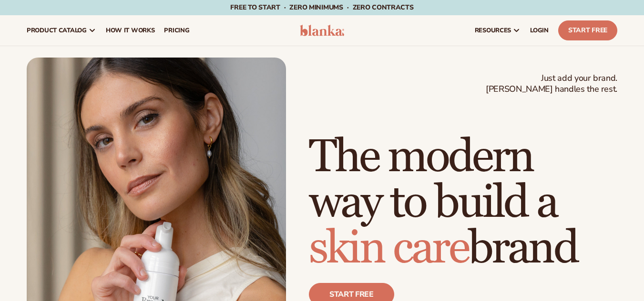 The image size is (644, 301). What do you see at coordinates (130, 30) in the screenshot?
I see `span: How It Works` at bounding box center [130, 30].